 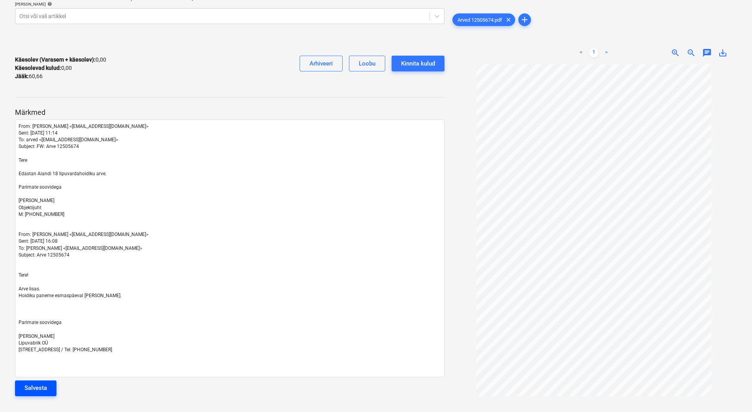 I want to click on strong: Jääk :, so click(x=22, y=76).